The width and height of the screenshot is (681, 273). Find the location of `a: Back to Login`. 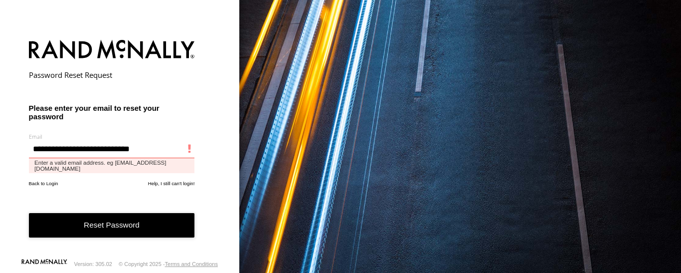

a: Back to Login is located at coordinates (43, 183).